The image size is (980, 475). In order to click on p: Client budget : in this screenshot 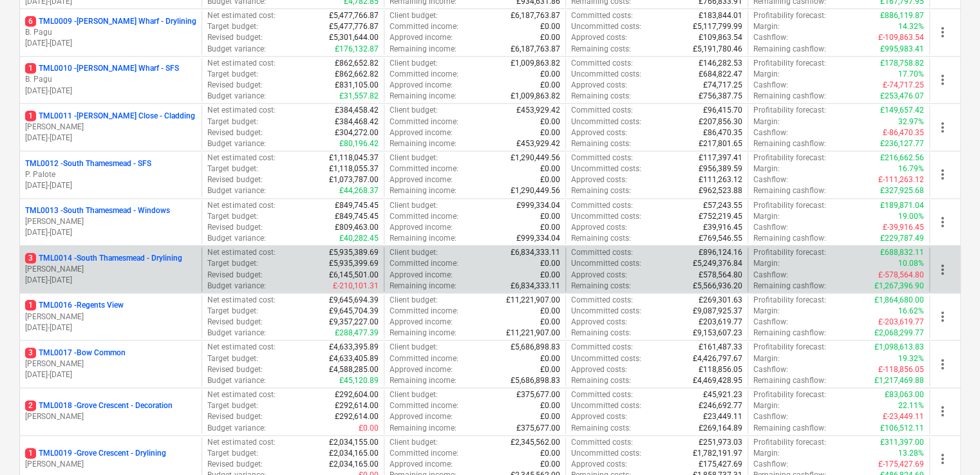, I will do `click(413, 252)`.